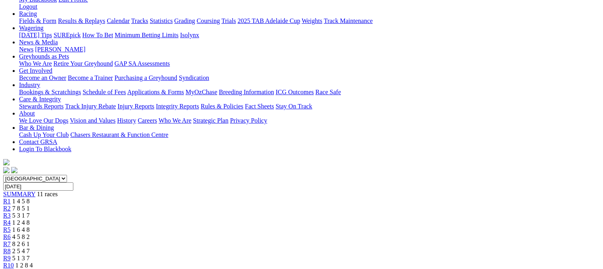  I want to click on a: Trials, so click(228, 21).